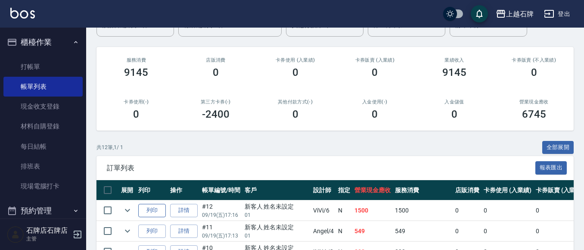 The width and height of the screenshot is (584, 250). What do you see at coordinates (43, 146) in the screenshot?
I see `a: 每日結帳` at bounding box center [43, 146].